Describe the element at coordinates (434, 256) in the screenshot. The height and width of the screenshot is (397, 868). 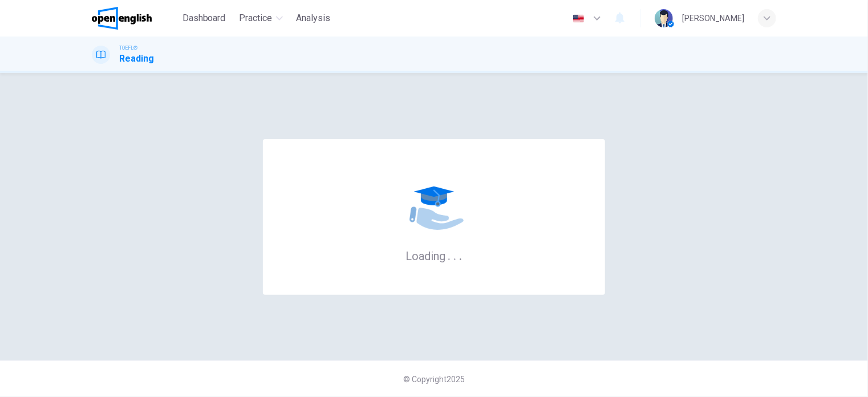
I see `h6: Loading` at that location.